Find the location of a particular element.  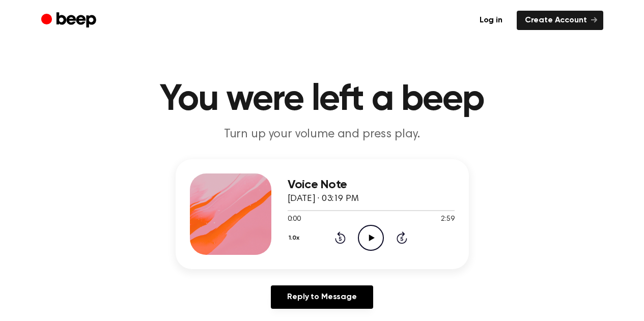

a: Create Account is located at coordinates (560, 20).